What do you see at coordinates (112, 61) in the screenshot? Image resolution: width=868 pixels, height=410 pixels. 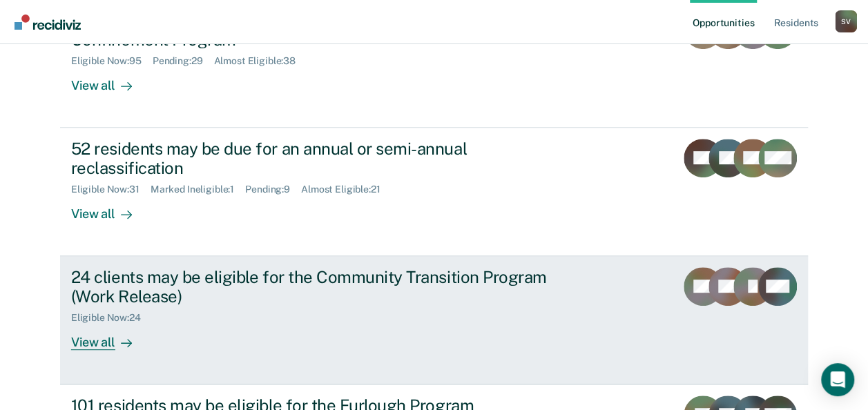 I see `div: Eligible Now : 95` at bounding box center [112, 61].